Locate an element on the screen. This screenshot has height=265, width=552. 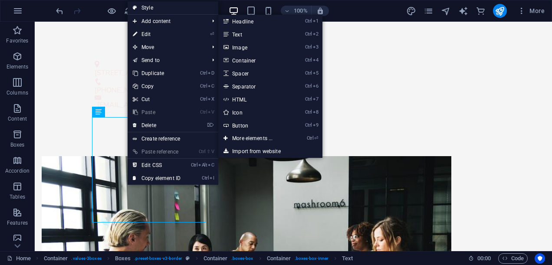
a: Ctrl8Icon is located at coordinates (254, 112).